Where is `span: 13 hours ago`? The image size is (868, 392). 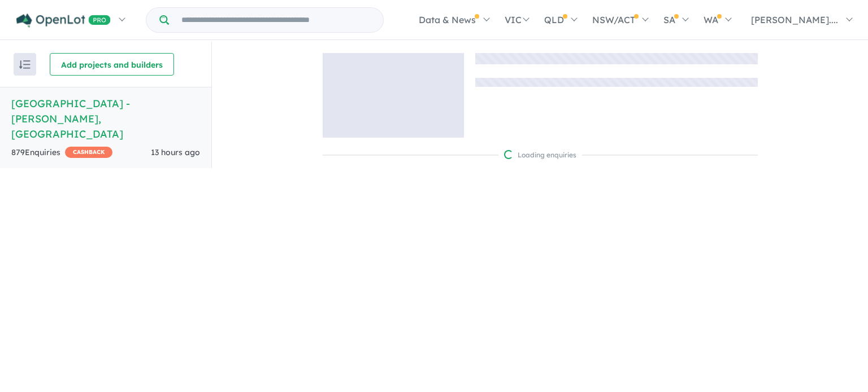
span: 13 hours ago is located at coordinates (175, 152).